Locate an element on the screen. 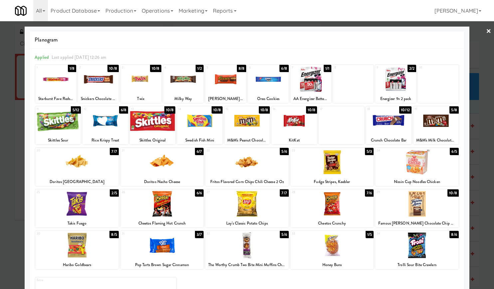 This screenshot has width=494, height=289. div: 11/8Starburst Fave Reds Fruit Chews is located at coordinates (56, 84).